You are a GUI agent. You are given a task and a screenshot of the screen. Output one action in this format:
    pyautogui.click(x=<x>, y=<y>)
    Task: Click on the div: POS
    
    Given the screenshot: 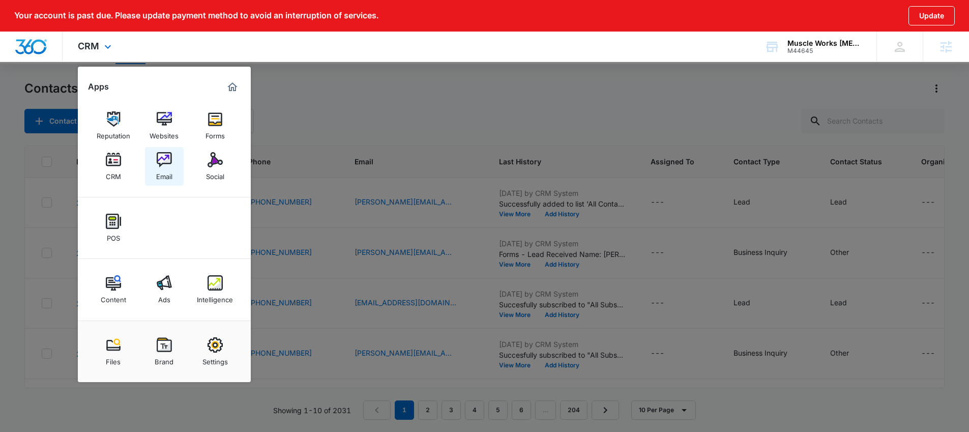 What is the action you would take?
    pyautogui.click(x=113, y=235)
    